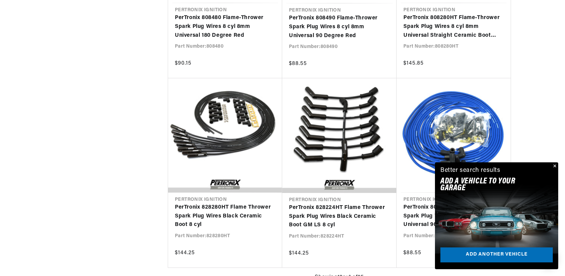 The width and height of the screenshot is (565, 276). What do you see at coordinates (339, 27) in the screenshot?
I see `a: PerTronix 808490 Flame-Thrower Spark Plug Wires 8 cyl 8mm Universal 90 Degree Red` at bounding box center [339, 27].